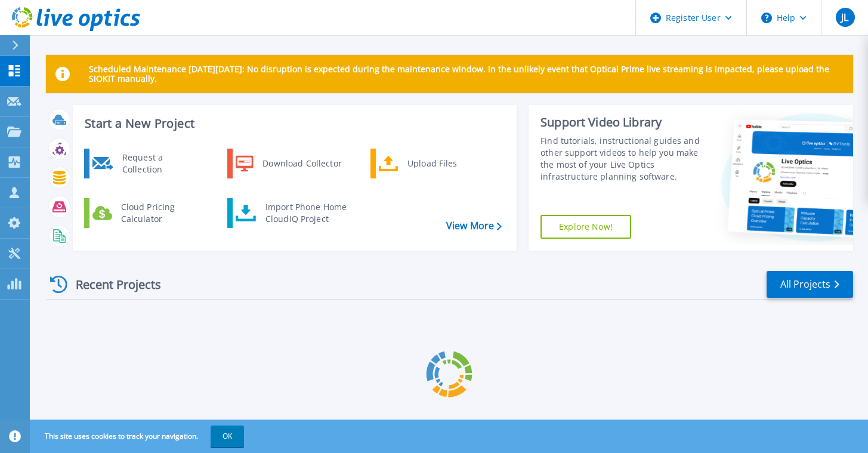 The width and height of the screenshot is (868, 453). Describe the element at coordinates (622, 159) in the screenshot. I see `div: Find tutorials, instructional guides and other support videos to help you make the most of your L...` at that location.